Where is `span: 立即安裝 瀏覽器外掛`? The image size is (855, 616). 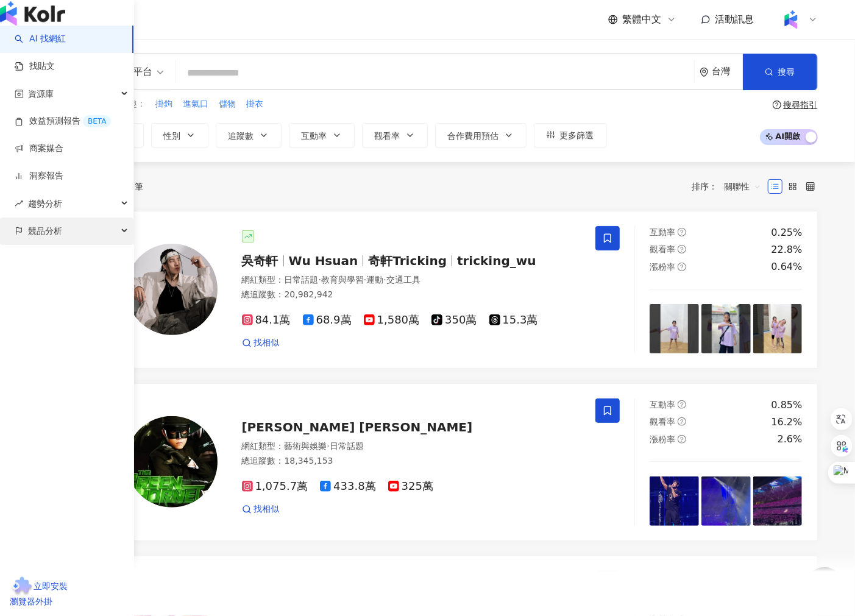
span: 立即安裝 瀏覽器外掛 is located at coordinates (38, 594).